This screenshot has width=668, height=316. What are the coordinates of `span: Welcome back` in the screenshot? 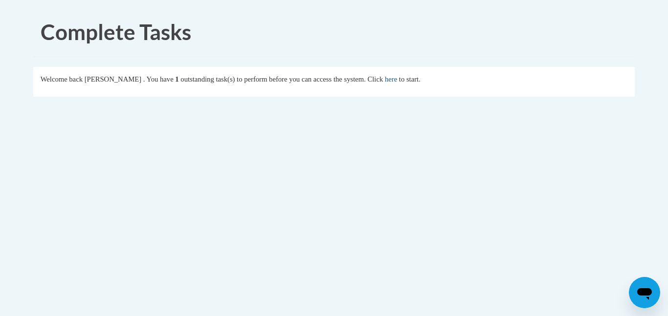 It's located at (62, 79).